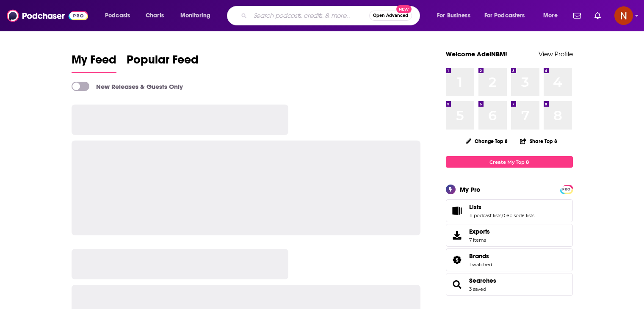 The height and width of the screenshot is (309, 644). Describe the element at coordinates (538, 141) in the screenshot. I see `button: Share Top 8` at that location.